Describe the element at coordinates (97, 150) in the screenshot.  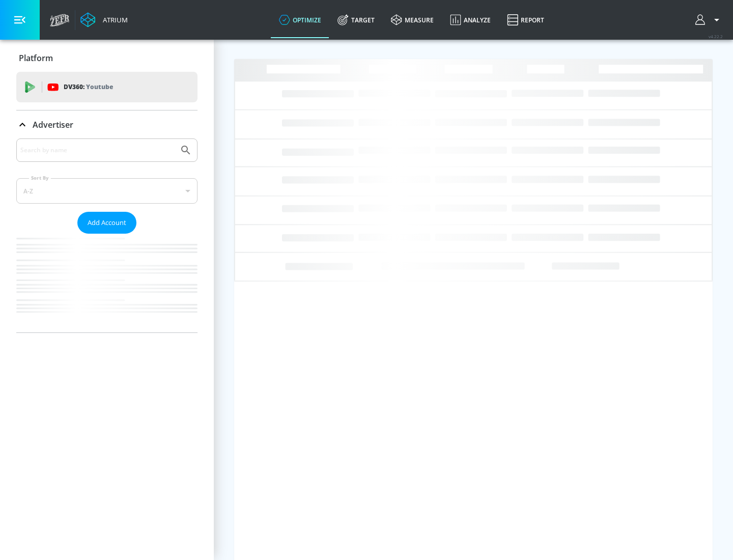
I see `input: Search by name` at that location.